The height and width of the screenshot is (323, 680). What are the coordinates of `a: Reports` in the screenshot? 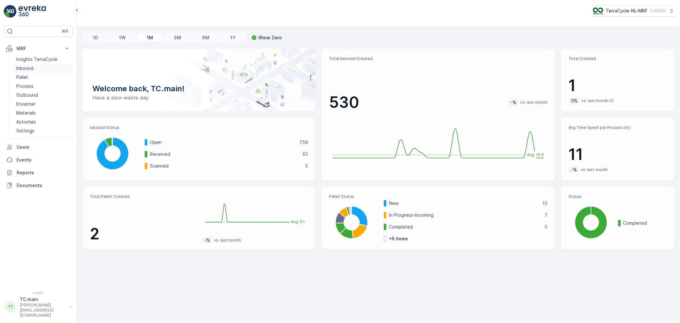 It's located at (38, 172).